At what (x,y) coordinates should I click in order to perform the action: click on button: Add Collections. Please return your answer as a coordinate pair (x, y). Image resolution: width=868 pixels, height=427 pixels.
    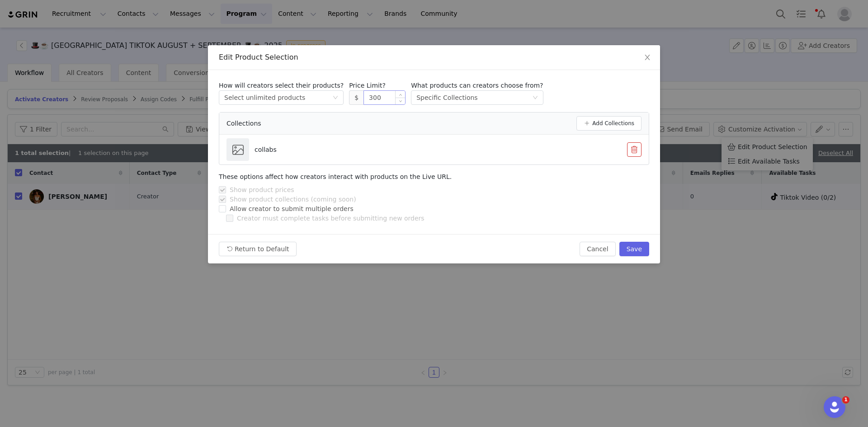
    Looking at the image, I should click on (609, 124).